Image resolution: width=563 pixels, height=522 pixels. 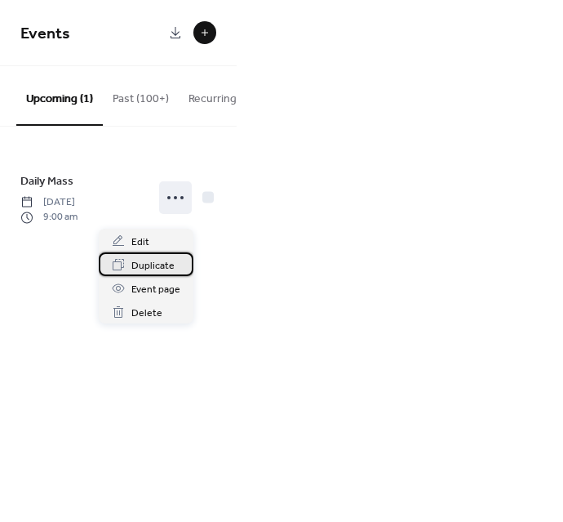 What do you see at coordinates (60, 95) in the screenshot?
I see `button: Upcoming (1)` at bounding box center [60, 95].